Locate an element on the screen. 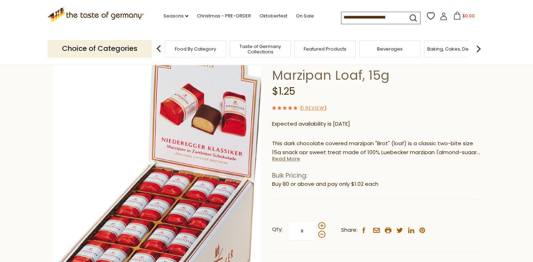 The height and width of the screenshot is (262, 533). a: Beverages is located at coordinates (390, 49).